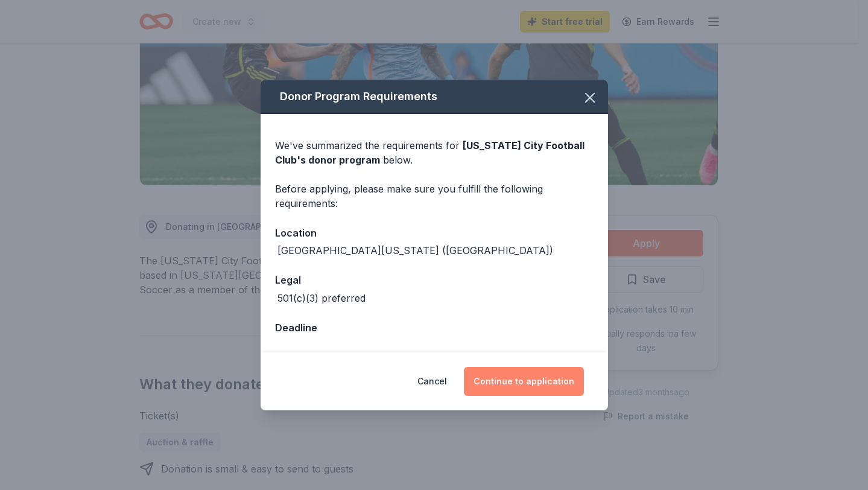  What do you see at coordinates (434, 232) in the screenshot?
I see `div: Location` at bounding box center [434, 232].